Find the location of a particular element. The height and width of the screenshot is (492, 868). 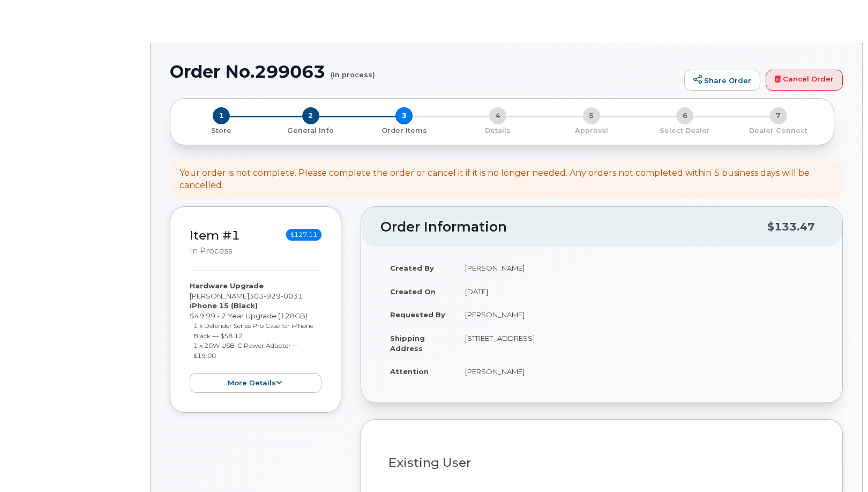

div: $133.47 is located at coordinates (791, 227).